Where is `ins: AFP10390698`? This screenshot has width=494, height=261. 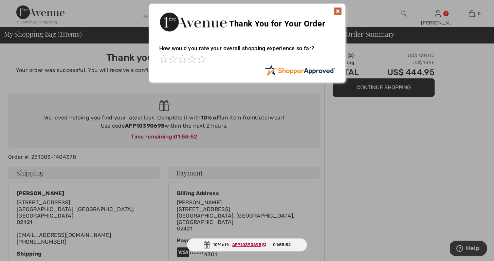 ins: AFP10390698 is located at coordinates (247, 245).